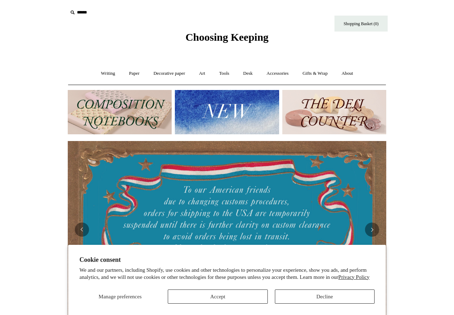 This screenshot has width=454, height=315. What do you see at coordinates (315, 73) in the screenshot?
I see `a: Gifts & Wrap` at bounding box center [315, 73].